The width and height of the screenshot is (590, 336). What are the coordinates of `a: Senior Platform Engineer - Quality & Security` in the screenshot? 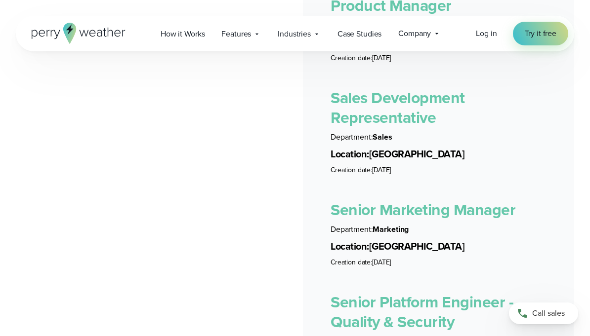 It's located at (422, 312).